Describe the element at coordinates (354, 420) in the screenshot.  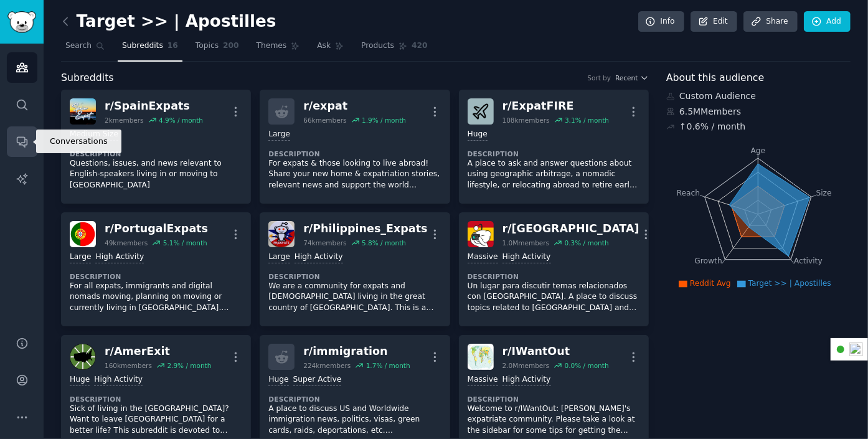
I see `p: A place to discuss US and Worldwide immigration news, politics, visas, green cards, raids, deport...` at that location.